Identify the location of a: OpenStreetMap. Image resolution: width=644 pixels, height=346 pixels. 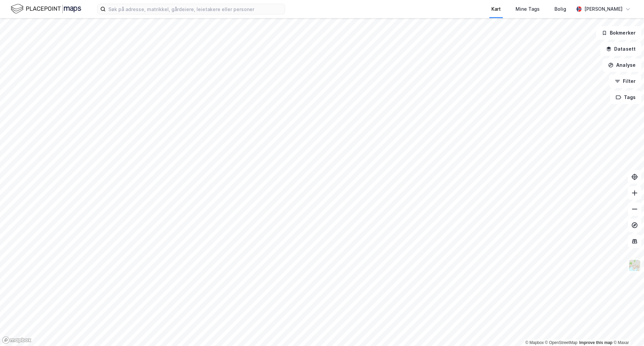
(561, 342).